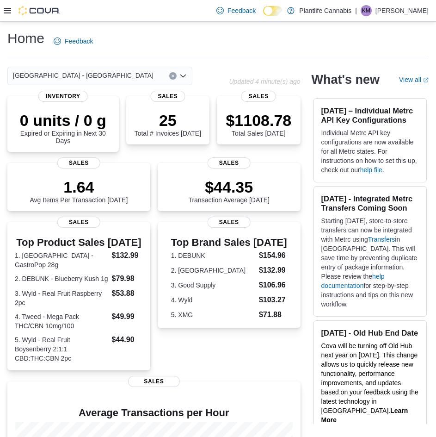  What do you see at coordinates (273, 315) in the screenshot?
I see `dd: $71.88` at bounding box center [273, 315].